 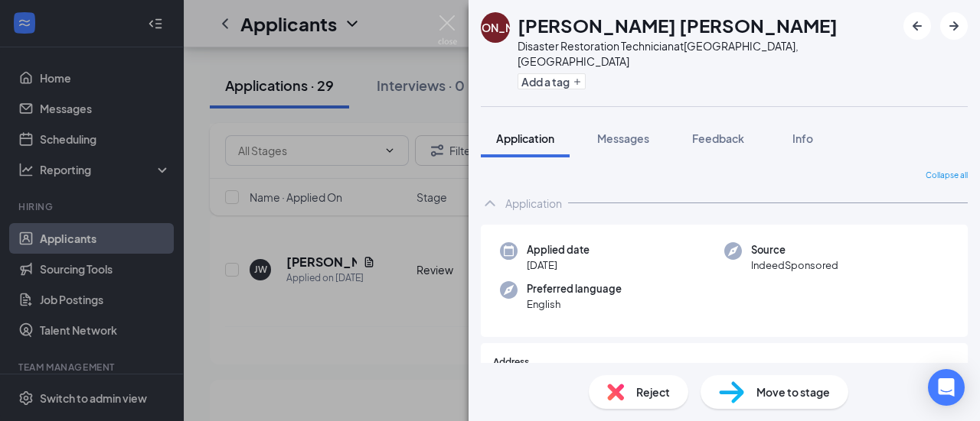 What do you see at coordinates (946, 175) in the screenshot?
I see `span: Collapse all` at bounding box center [946, 175].